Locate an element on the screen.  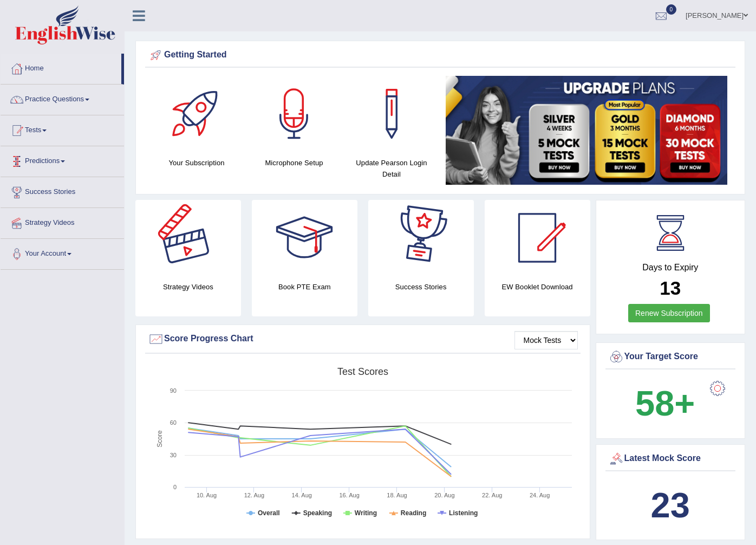
text: 30 is located at coordinates (173, 455).